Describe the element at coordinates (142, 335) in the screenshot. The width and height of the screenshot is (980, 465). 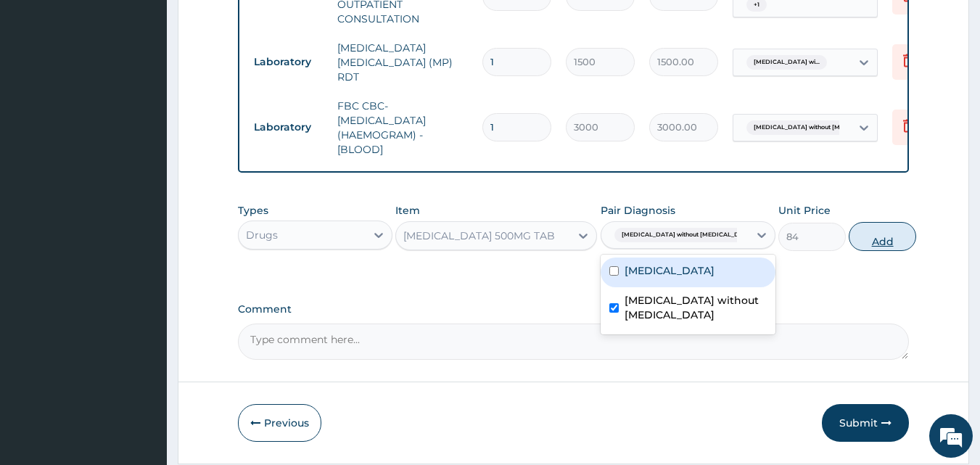
I see `textarea: Type your message and hit 'Enter'` at that location.